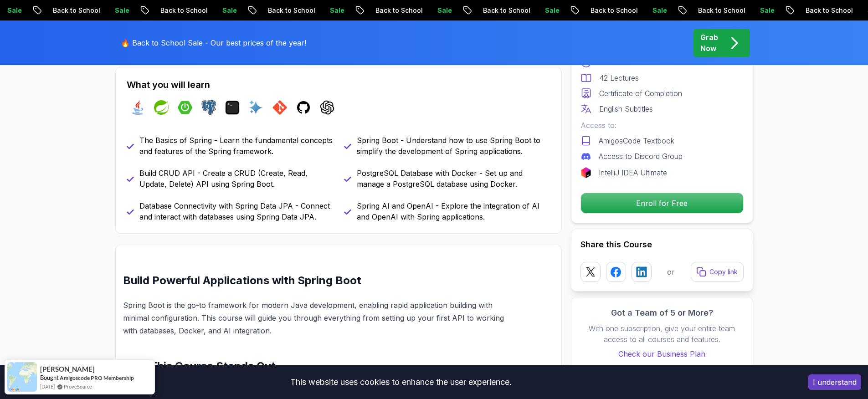 This screenshot has width=868, height=399. I want to click on p: 42 Lectures, so click(619, 78).